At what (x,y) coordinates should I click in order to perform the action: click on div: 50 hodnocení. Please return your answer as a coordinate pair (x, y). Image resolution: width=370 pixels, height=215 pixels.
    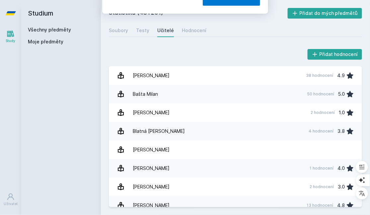
    Looking at the image, I should click on (320, 94).